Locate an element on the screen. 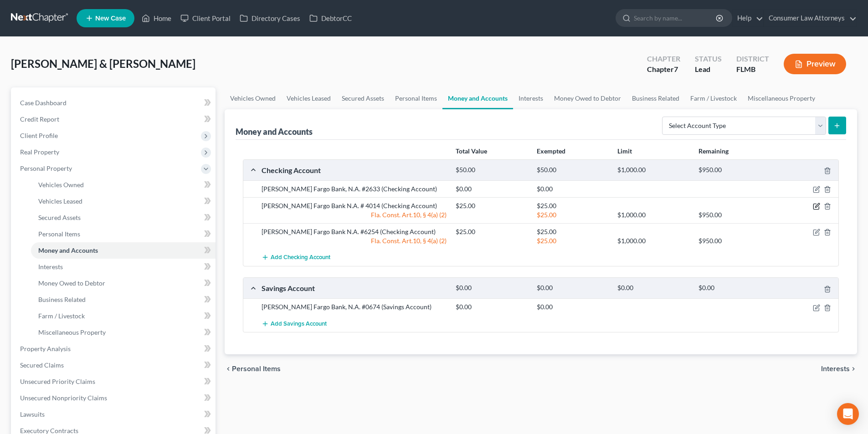 This screenshot has height=434, width=868. button: Interests chevron_right is located at coordinates (839, 369).